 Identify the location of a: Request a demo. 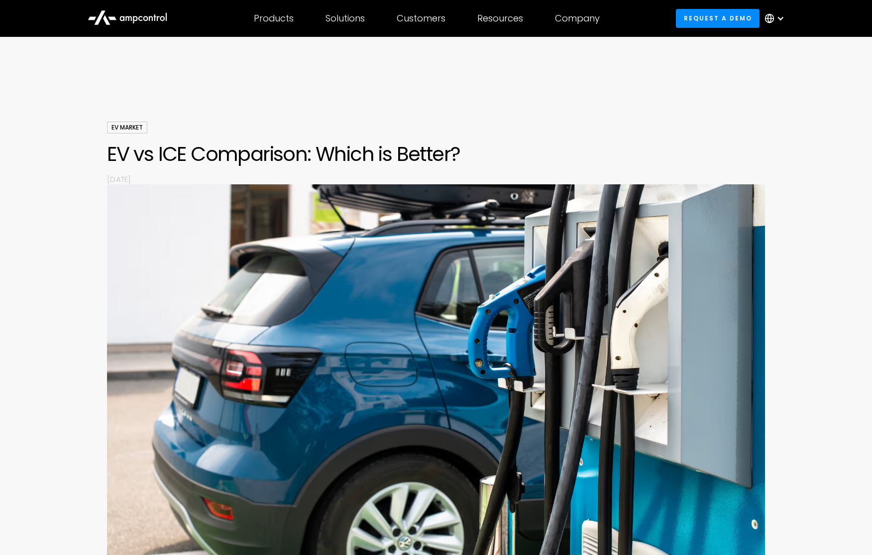
(718, 18).